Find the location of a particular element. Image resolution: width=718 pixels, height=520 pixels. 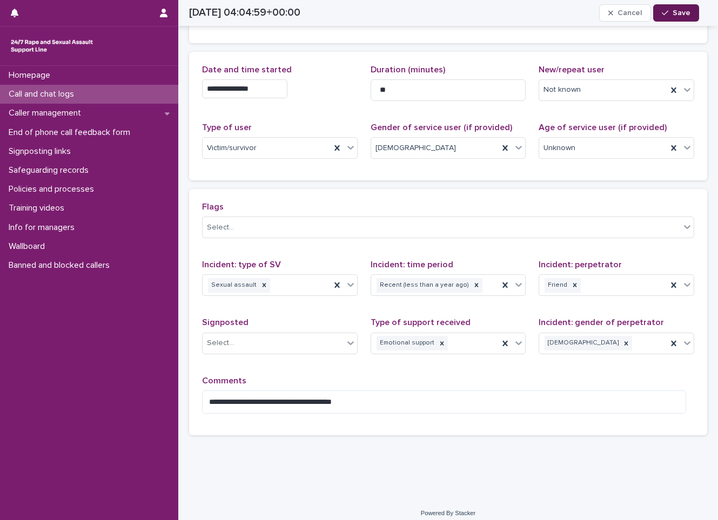

p: Info for managers is located at coordinates (44, 227).